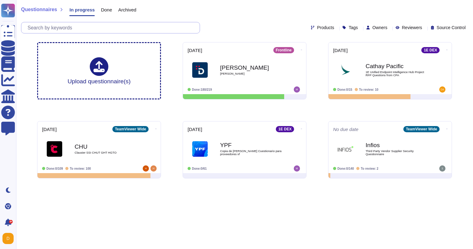 This screenshot has height=249, width=473. Describe the element at coordinates (346, 129) in the screenshot. I see `span: No due date` at that location.